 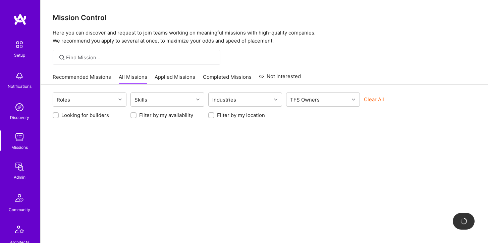 I want to click on input: Find Mission..., so click(x=141, y=57).